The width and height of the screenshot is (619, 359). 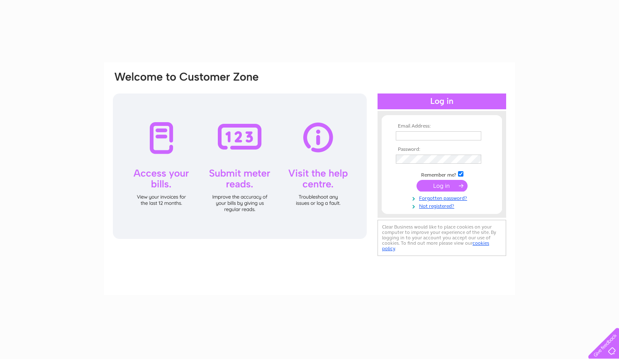 I want to click on div: Clear Business would like to place cookies on your computer to improve your experience of the sit..., so click(x=442, y=237).